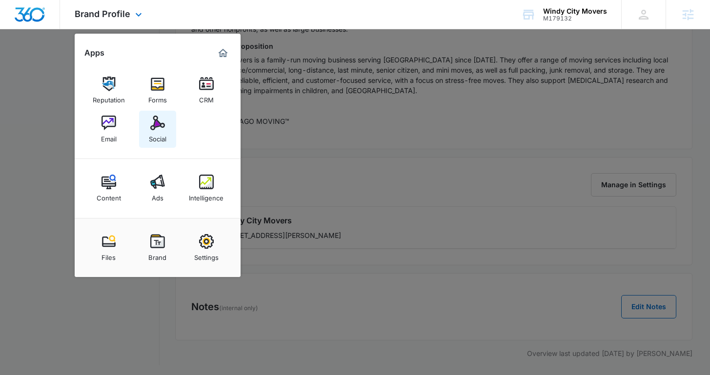 Image resolution: width=710 pixels, height=375 pixels. Describe the element at coordinates (109, 137) in the screenshot. I see `div: Email` at that location.